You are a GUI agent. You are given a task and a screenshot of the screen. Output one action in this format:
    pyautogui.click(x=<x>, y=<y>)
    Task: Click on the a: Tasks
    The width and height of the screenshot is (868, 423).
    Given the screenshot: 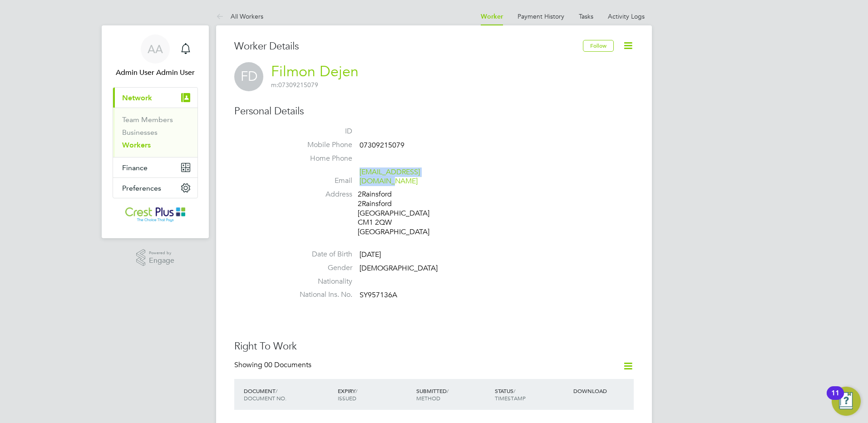 What is the action you would take?
    pyautogui.click(x=586, y=17)
    